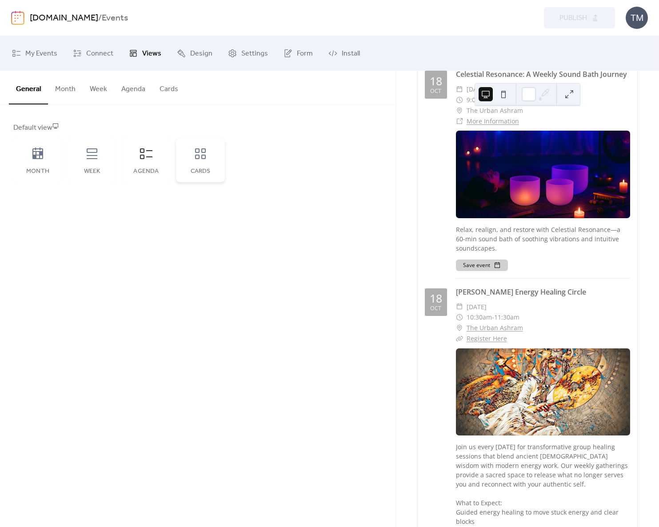 The image size is (659, 527). Describe the element at coordinates (98, 87) in the screenshot. I see `button: Week` at that location.